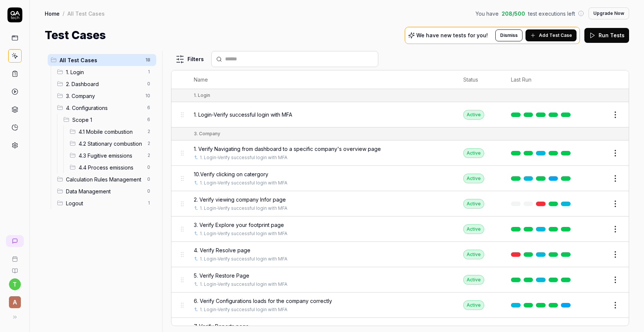 The width and height of the screenshot is (644, 332). I want to click on div: Drag to reorderScope 16, so click(108, 120).